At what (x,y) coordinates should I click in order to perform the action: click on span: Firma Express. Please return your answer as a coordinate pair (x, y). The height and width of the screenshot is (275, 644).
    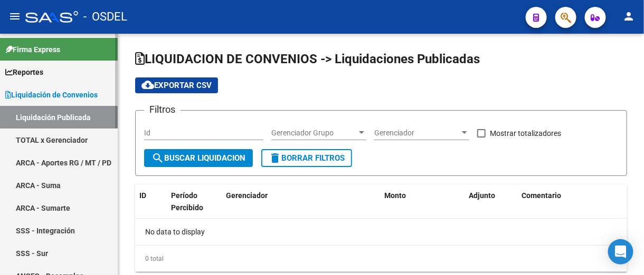
    Looking at the image, I should click on (33, 50).